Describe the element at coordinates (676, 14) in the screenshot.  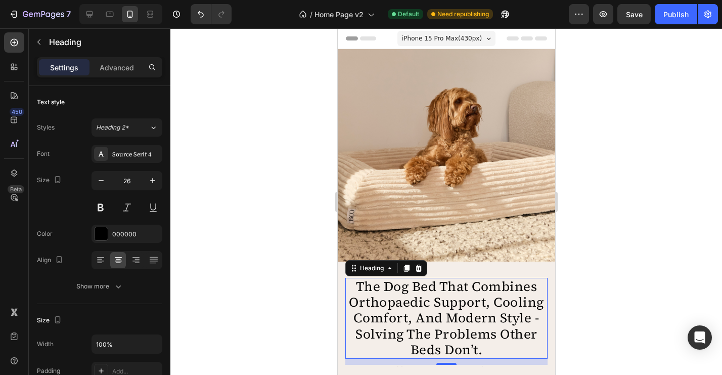
I see `div: Publish` at that location.